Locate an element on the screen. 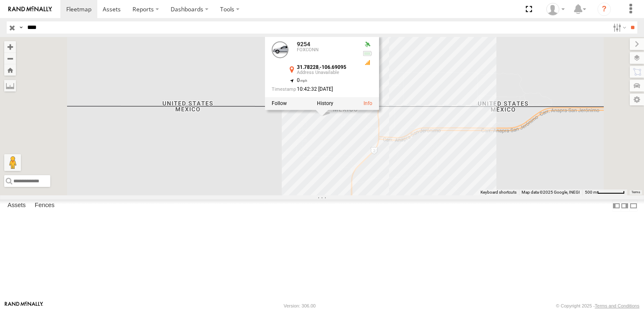 The image size is (644, 310). a: 9254 is located at coordinates (303, 44).